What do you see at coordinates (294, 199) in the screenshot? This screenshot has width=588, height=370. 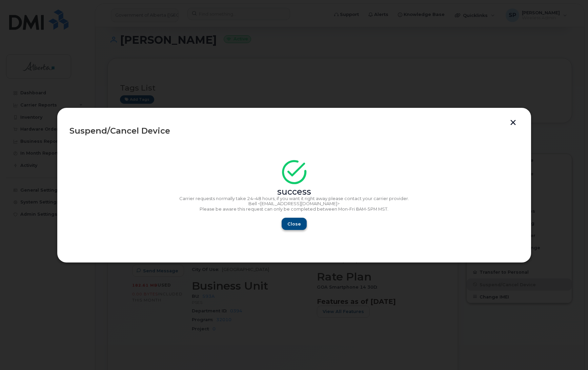 I see `p: Carrier requests normally take 24–48 hours, if you want it right away please contact your carrier...` at bounding box center [294, 199].